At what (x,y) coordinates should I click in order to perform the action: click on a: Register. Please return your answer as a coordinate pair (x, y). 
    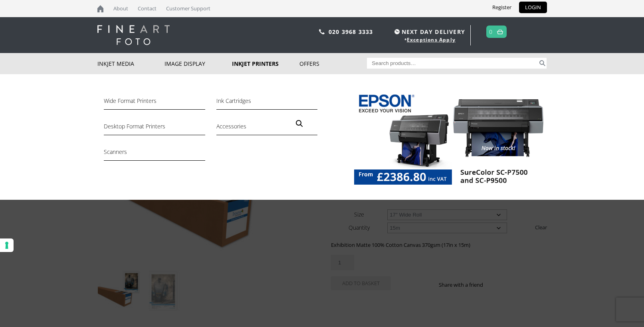
    Looking at the image, I should click on (502, 7).